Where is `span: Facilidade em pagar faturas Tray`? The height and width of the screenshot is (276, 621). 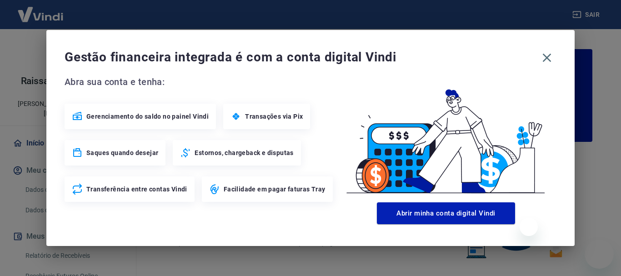
span: Facilidade em pagar faturas Tray is located at coordinates (275, 189).